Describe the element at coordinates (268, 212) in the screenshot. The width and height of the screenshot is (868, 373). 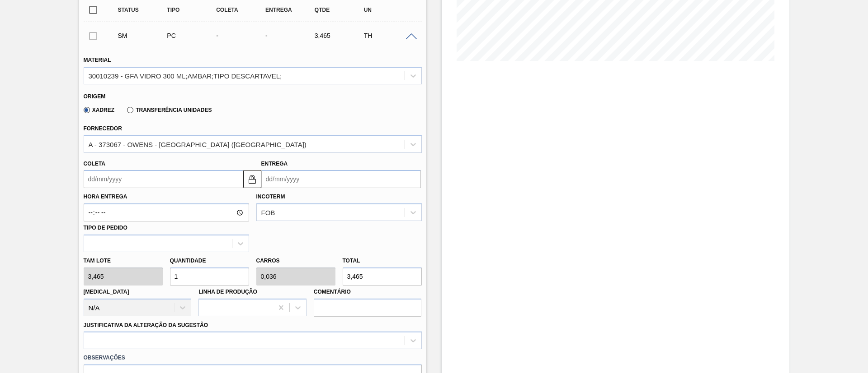
I see `div: FOB` at that location.